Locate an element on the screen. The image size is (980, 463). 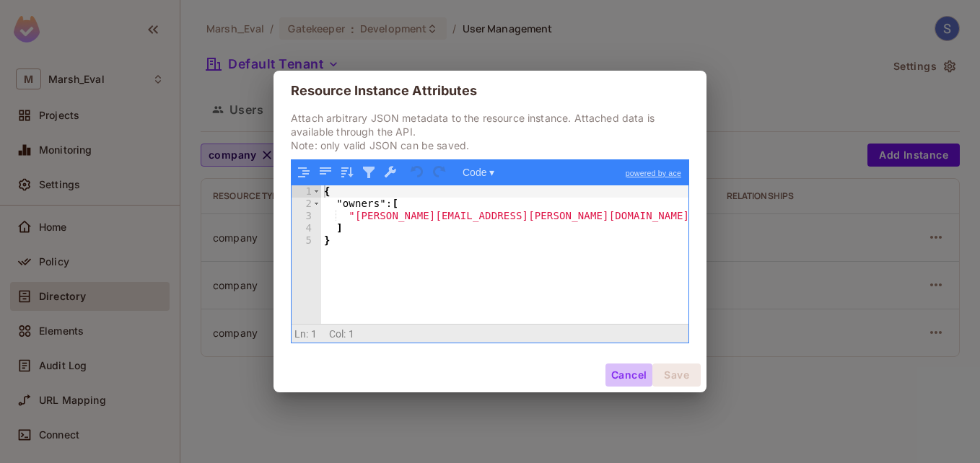
span: Ln: is located at coordinates (301, 334).